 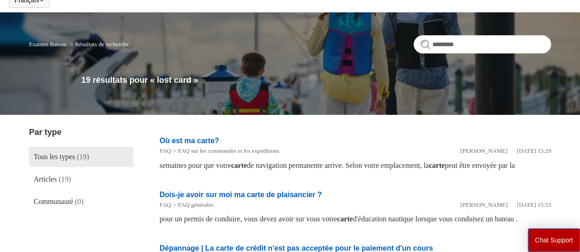 What do you see at coordinates (81, 157) in the screenshot?
I see `a: Tous les types (19)` at bounding box center [81, 157].